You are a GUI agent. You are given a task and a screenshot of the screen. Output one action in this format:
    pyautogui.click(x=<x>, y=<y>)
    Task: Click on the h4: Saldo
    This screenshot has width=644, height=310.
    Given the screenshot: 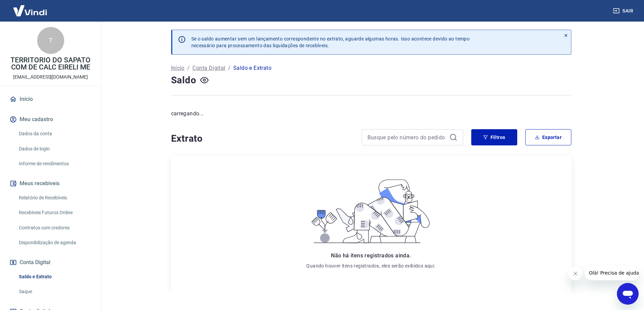 What is the action you would take?
    pyautogui.click(x=183, y=80)
    